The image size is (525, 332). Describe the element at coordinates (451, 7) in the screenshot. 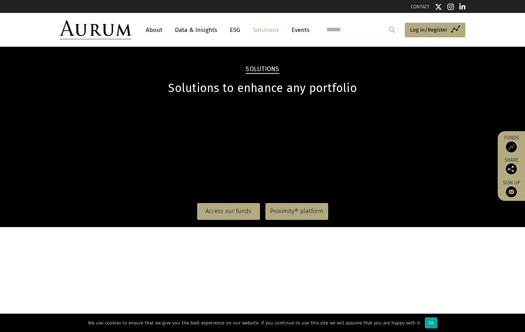

I see `img: Instagram icon` at that location.